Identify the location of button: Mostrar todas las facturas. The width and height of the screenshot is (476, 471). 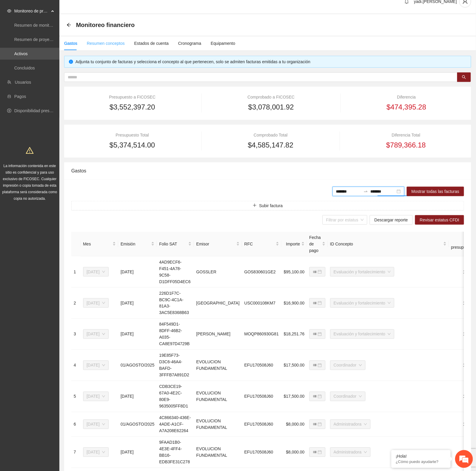
(435, 192).